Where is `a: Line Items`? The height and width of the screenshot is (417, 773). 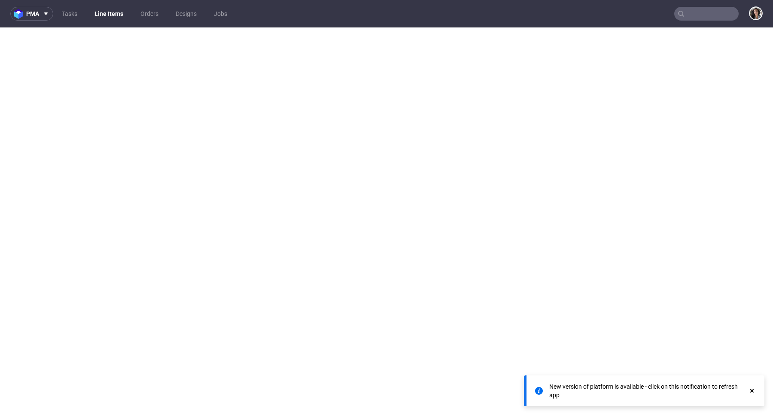 a: Line Items is located at coordinates (109, 14).